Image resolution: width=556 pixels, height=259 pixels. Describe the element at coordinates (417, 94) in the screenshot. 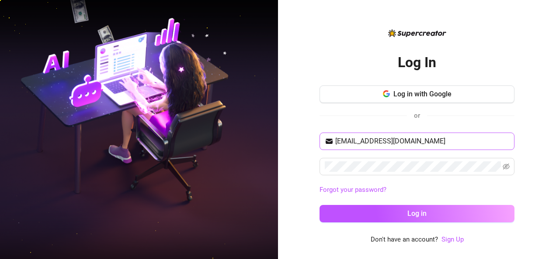

I see `button: Log in with Google` at that location.